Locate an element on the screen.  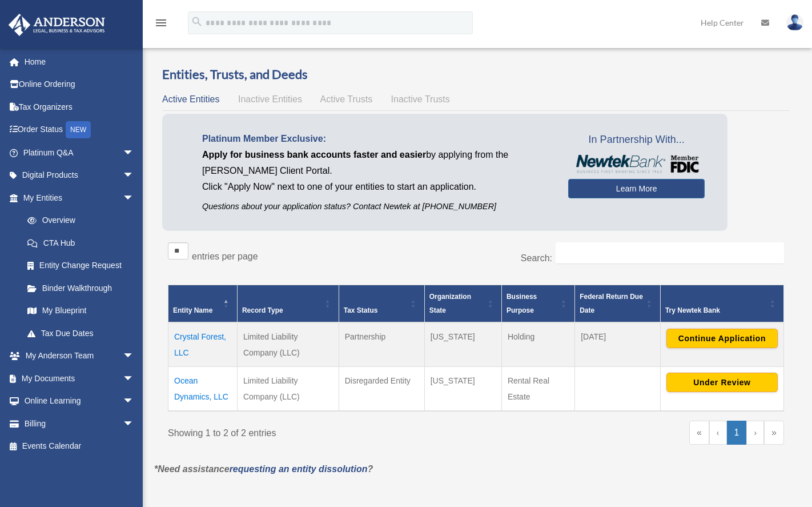
span: Business Purpose is located at coordinates (522, 303).